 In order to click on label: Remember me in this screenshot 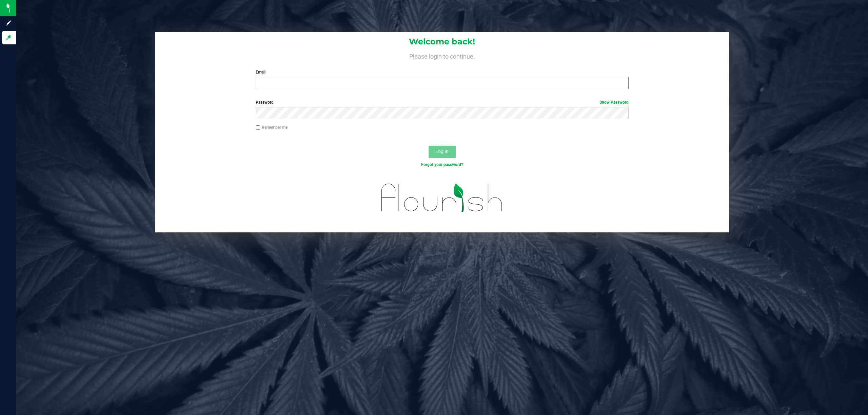, I will do `click(272, 127)`.